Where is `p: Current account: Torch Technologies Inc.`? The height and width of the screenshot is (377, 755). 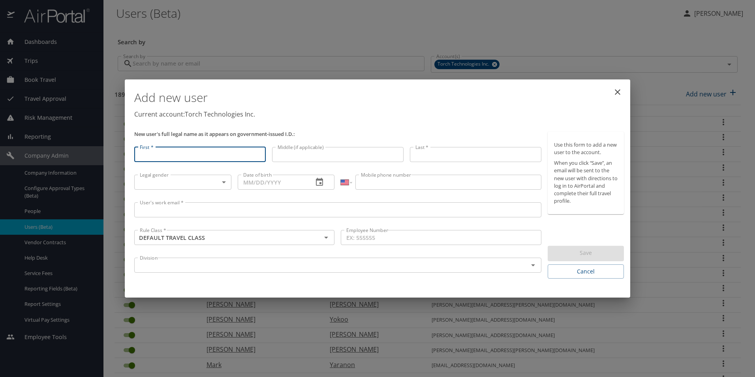
p: Current account: Torch Technologies Inc. is located at coordinates (379, 114).